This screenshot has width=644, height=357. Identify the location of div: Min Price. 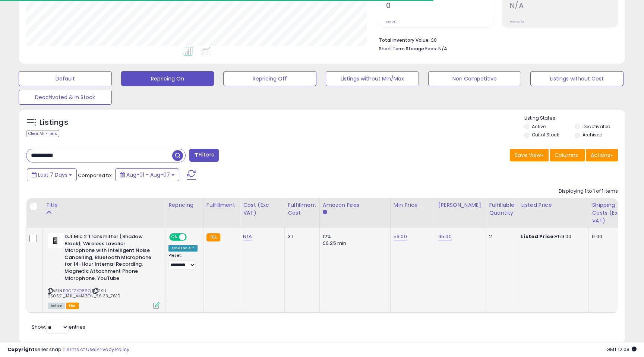
(413, 205).